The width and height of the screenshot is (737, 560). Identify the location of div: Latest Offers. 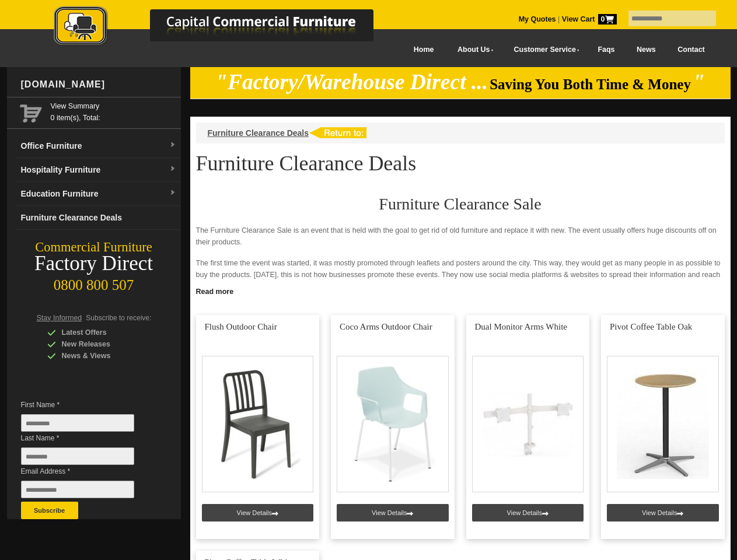
(103, 333).